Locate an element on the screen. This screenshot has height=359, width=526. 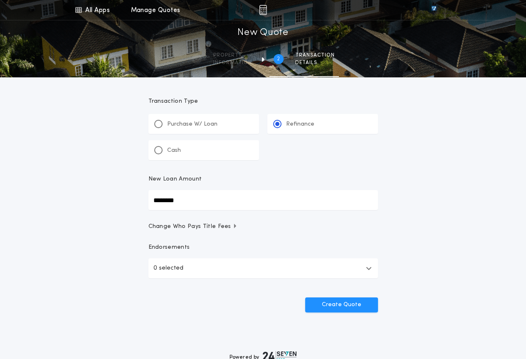
img: img is located at coordinates (263, 10).